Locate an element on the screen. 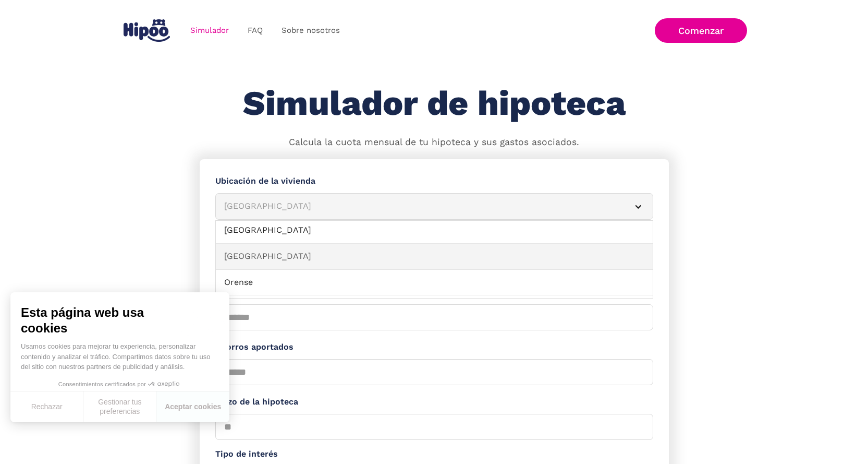  label: Tipo de interés is located at coordinates (434, 454).